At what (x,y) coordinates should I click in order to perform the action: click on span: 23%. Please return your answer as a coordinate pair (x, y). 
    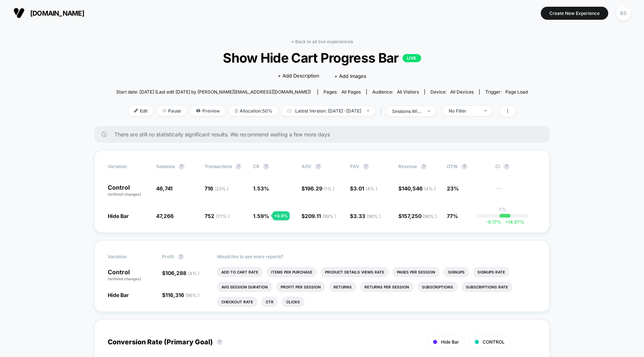
    Looking at the image, I should click on (453, 188).